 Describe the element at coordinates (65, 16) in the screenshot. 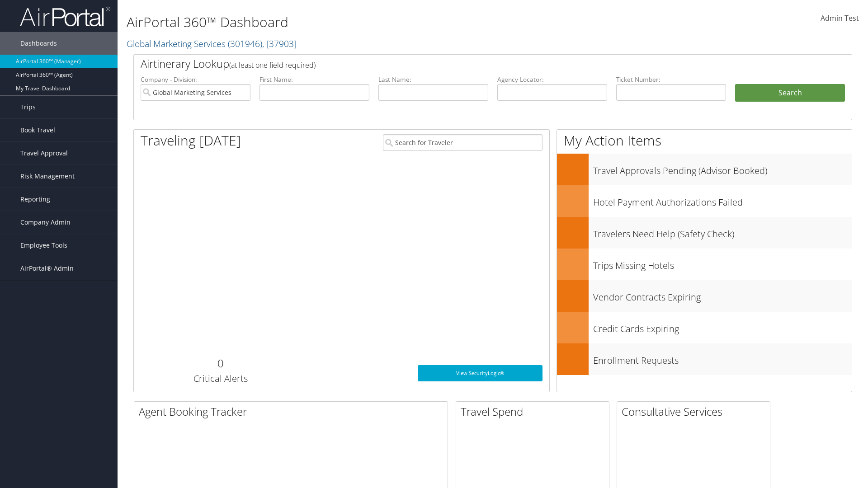

I see `img: airportal-logo.png` at that location.